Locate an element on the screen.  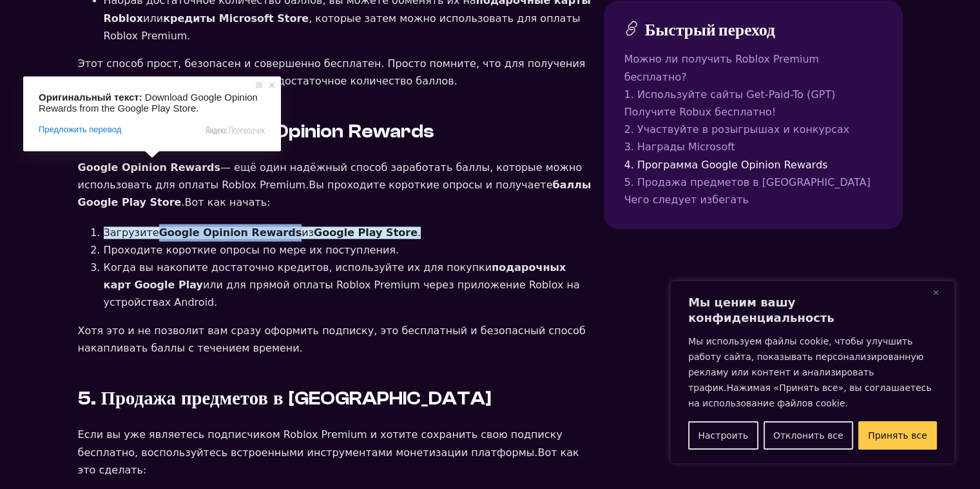
ya-tr-span: Хотя это и не позволит вам сразу оформить подписку, это бесплатный и безопасный способ накапливат... is located at coordinates (332, 339).